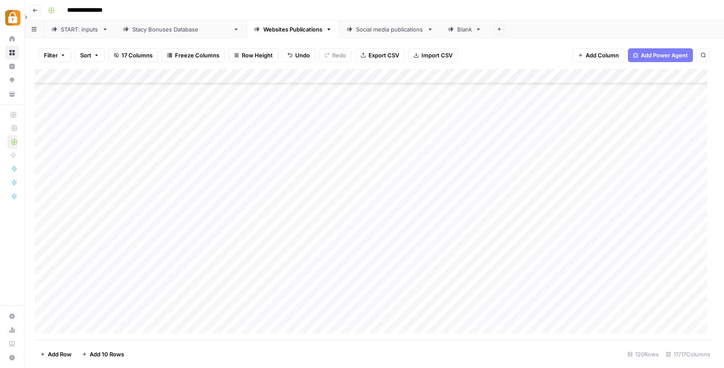 Image resolution: width=724 pixels, height=368 pixels. Describe the element at coordinates (56, 354) in the screenshot. I see `button: Add Row` at that location.